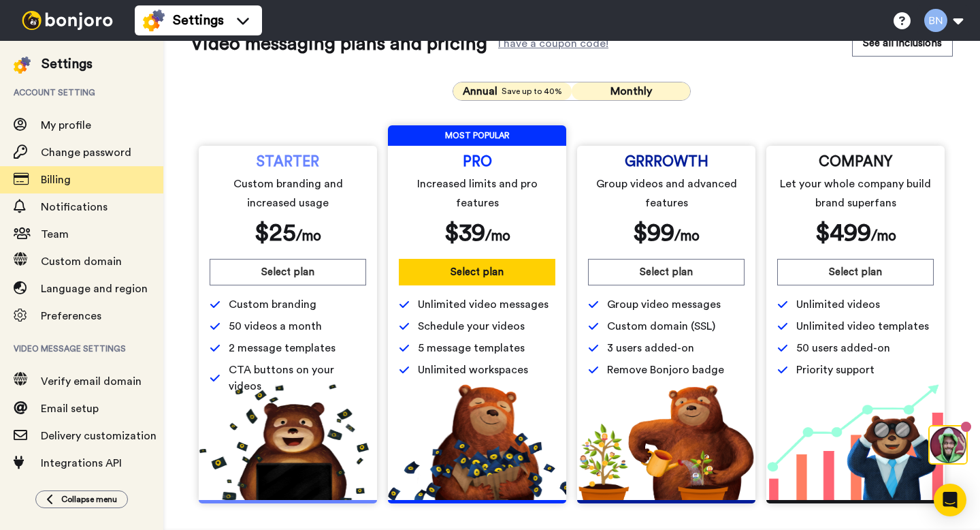 The width and height of the screenshot is (980, 530). I want to click on span: $ 39, so click(465, 233).